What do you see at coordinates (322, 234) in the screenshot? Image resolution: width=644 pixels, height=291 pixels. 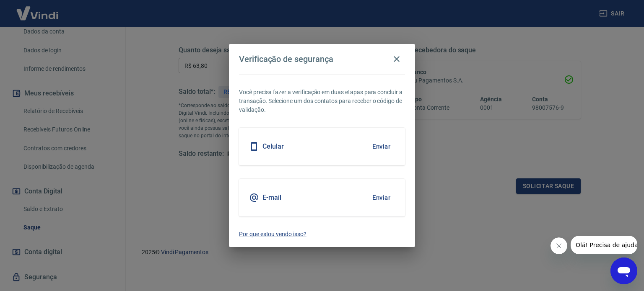 I see `p: Por que estou vendo isso?` at bounding box center [322, 234].